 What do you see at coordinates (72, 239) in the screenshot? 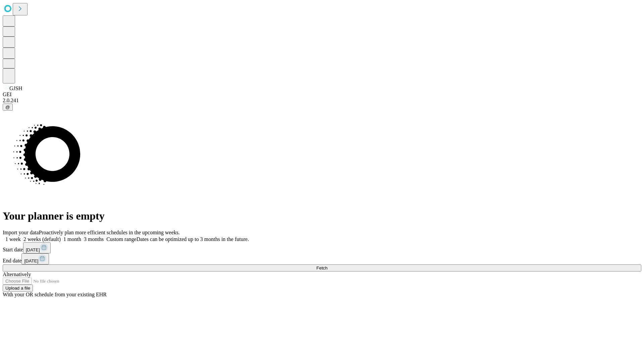
I see `span: 1 month` at bounding box center [72, 239].